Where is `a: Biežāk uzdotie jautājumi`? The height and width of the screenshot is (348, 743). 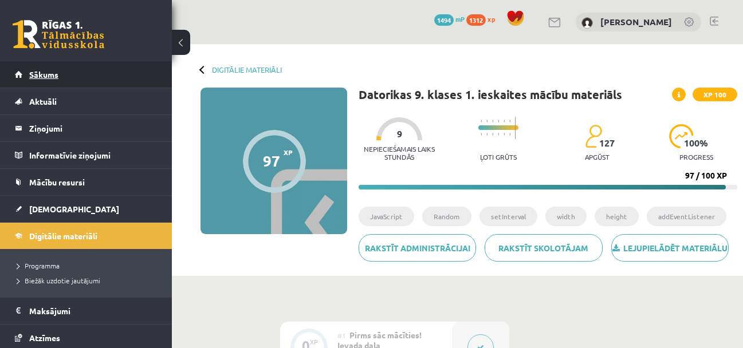 a: Biežāk uzdotie jautājumi is located at coordinates (89, 281).